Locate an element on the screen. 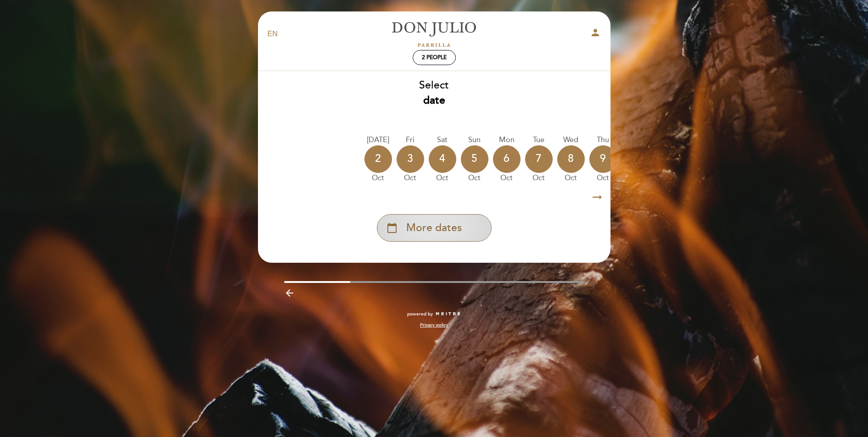  i: person is located at coordinates (596, 32).